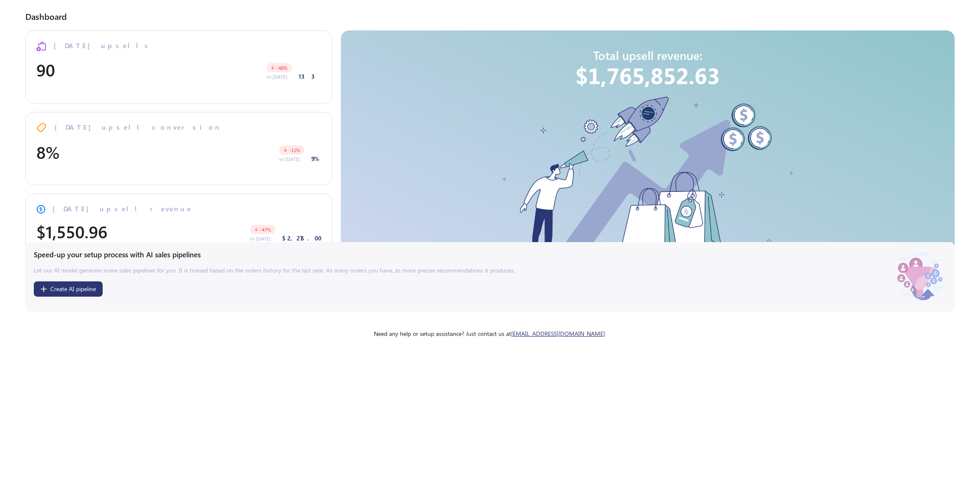  Describe the element at coordinates (647, 55) in the screenshot. I see `h2: Total upsell revenue:` at that location.